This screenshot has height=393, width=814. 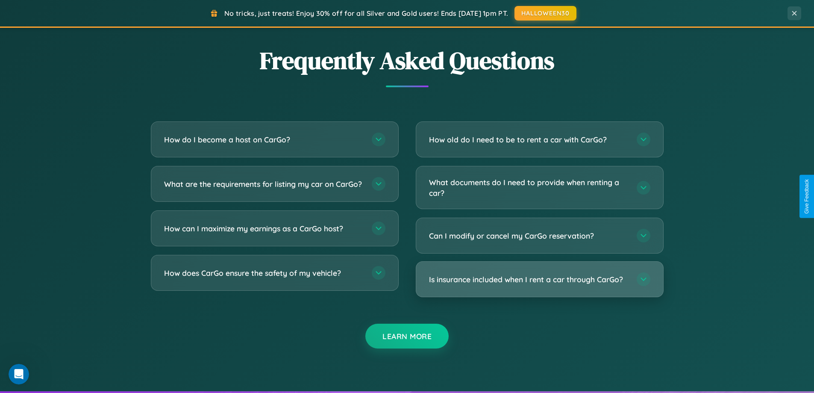 What do you see at coordinates (264, 228) in the screenshot?
I see `h3: How can I maximize my earnings as a CarGo host?` at bounding box center [264, 228].